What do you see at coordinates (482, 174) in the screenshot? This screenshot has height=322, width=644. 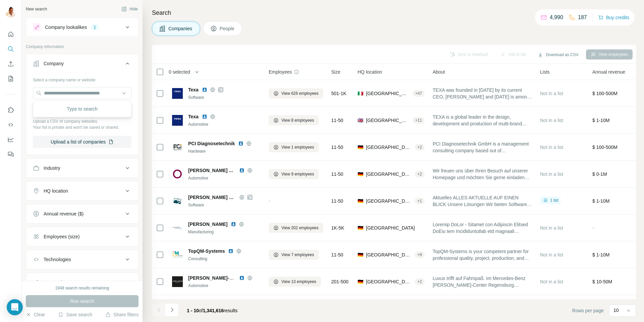 I see `span: Wir freuen uns über Ihren Besuch auf unserer Homepage und möchten Sie gerne einladen unser Autoha...` at bounding box center [482, 174].